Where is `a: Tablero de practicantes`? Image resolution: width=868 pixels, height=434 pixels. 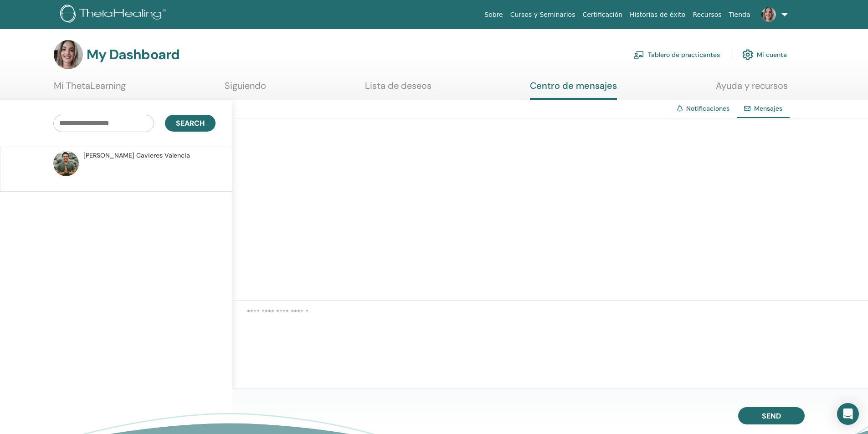
a: Tablero de practicantes is located at coordinates (677, 55).